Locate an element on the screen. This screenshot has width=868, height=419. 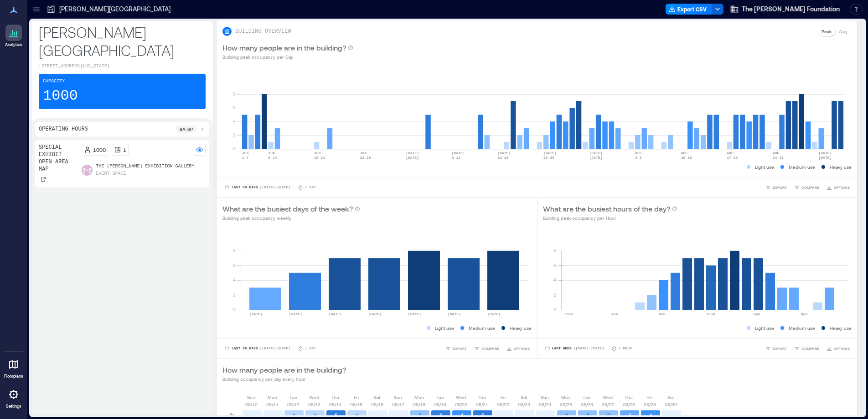
p: Fri is located at coordinates (650, 397).